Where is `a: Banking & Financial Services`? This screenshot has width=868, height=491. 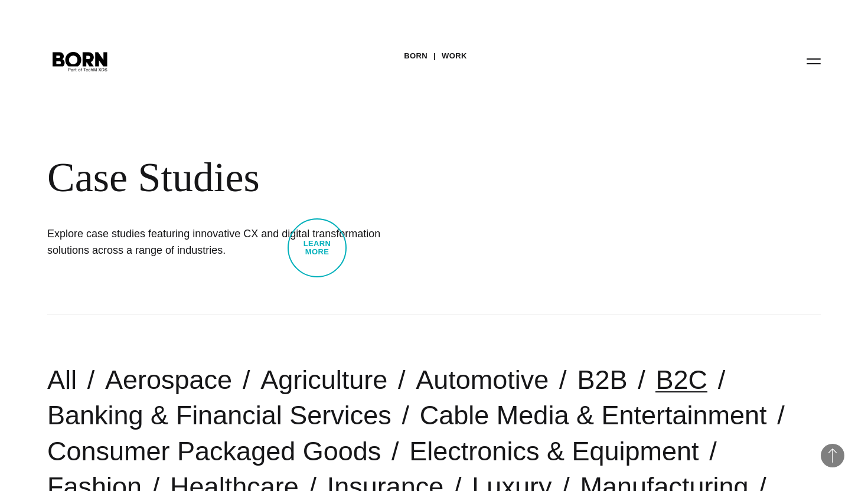 a: Banking & Financial Services is located at coordinates (219, 415).